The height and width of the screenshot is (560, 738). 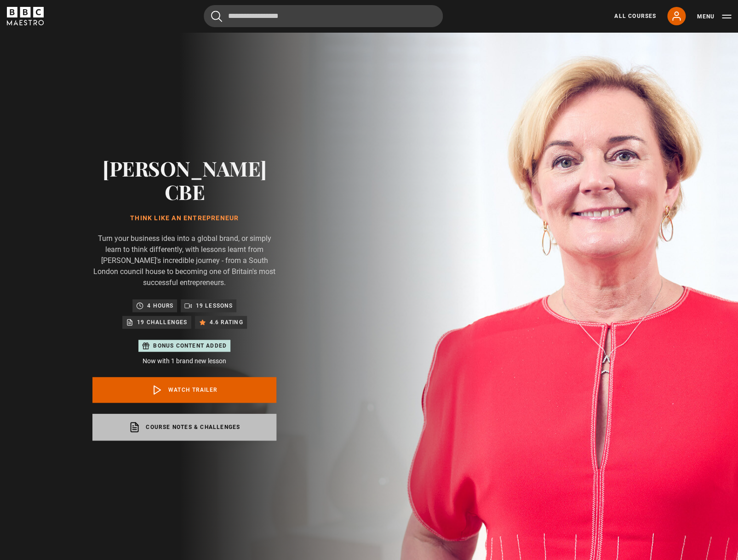 What do you see at coordinates (714, 16) in the screenshot?
I see `button: Toggle navigation` at bounding box center [714, 16].